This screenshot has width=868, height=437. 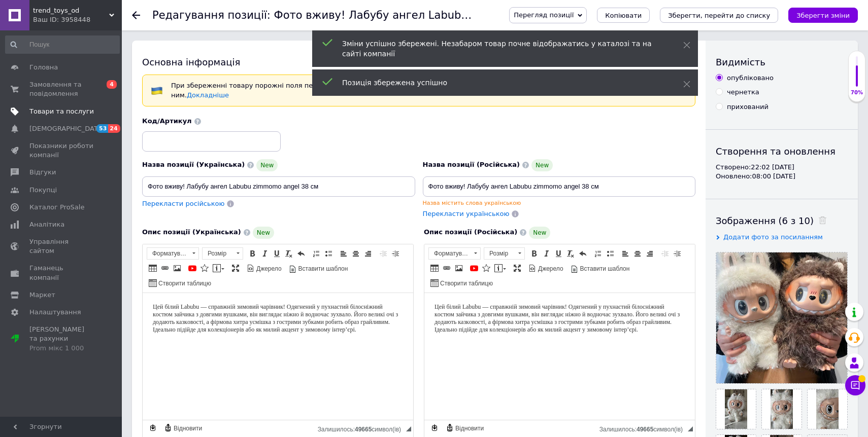 I want to click on span: Додати фото за посиланням, so click(x=774, y=237).